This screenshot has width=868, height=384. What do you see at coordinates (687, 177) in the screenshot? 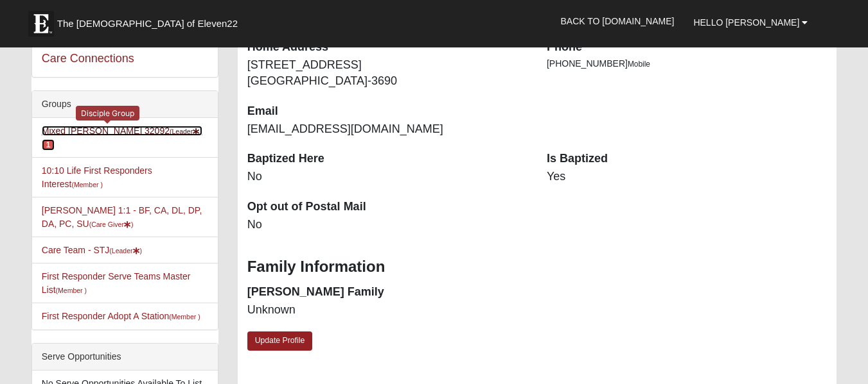
I see `dd: Yes` at bounding box center [687, 177].